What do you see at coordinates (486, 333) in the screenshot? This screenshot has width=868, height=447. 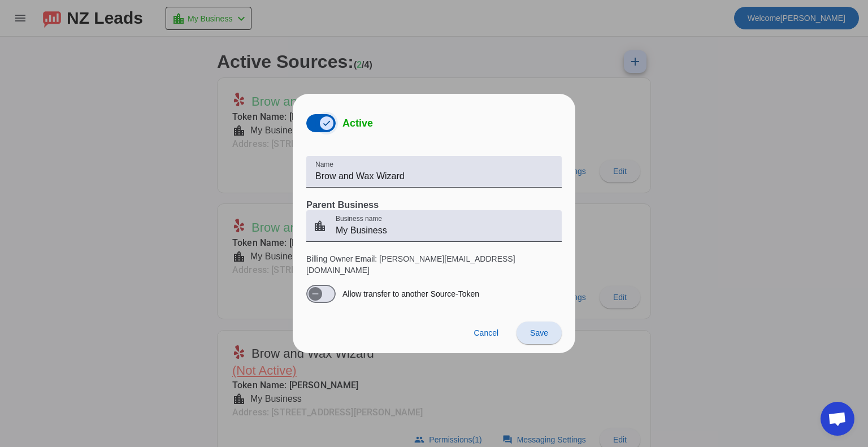 I see `span: Cancel` at bounding box center [486, 333].